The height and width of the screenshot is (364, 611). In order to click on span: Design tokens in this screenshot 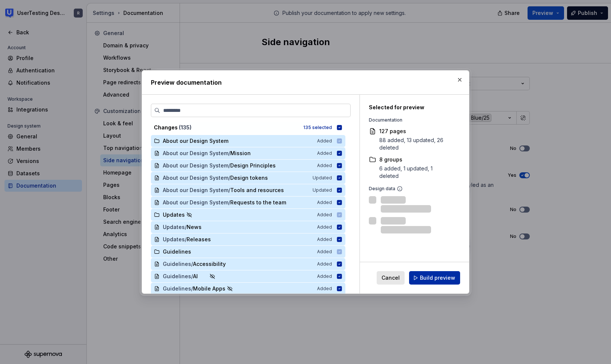, I will do `click(249, 178)`.